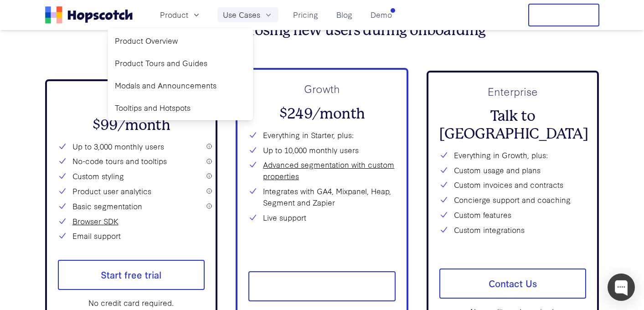  Describe the element at coordinates (181, 15) in the screenshot. I see `button: Product` at that location.